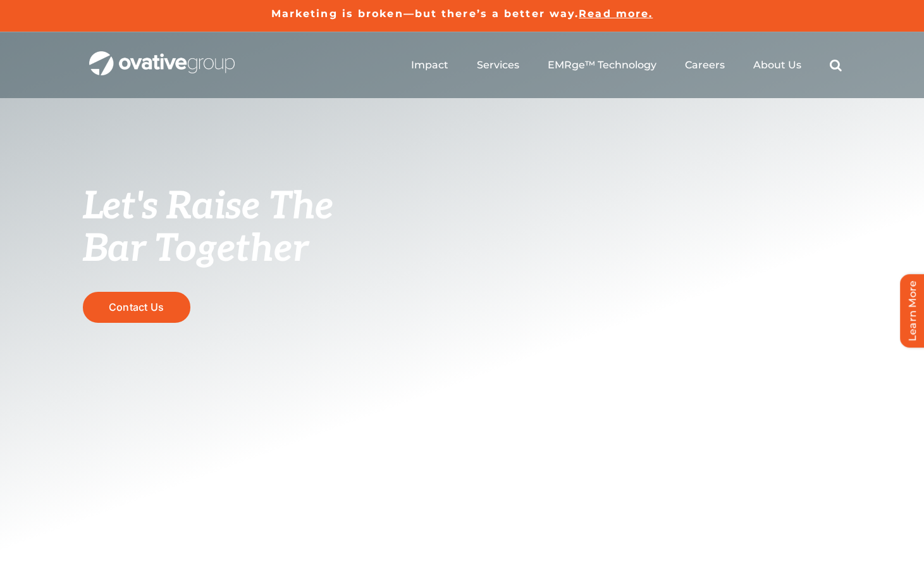 Image resolution: width=924 pixels, height=583 pixels. What do you see at coordinates (430, 65) in the screenshot?
I see `span: Impact` at bounding box center [430, 65].